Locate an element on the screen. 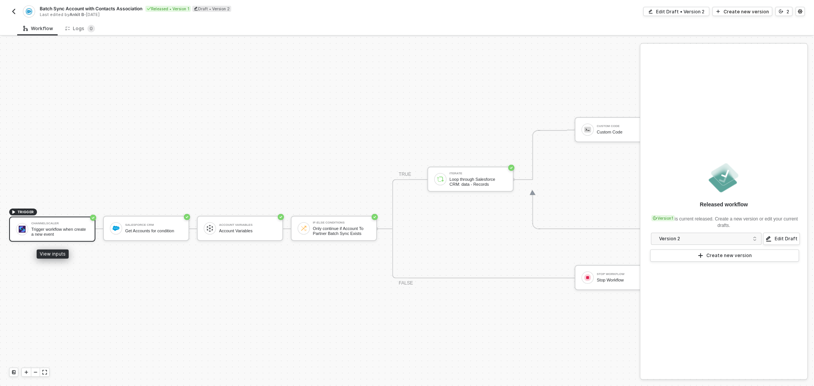  div: Workflow is located at coordinates (38, 29).